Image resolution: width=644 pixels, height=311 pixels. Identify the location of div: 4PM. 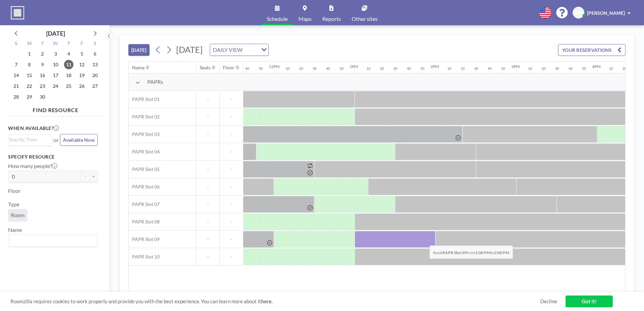
(597, 66).